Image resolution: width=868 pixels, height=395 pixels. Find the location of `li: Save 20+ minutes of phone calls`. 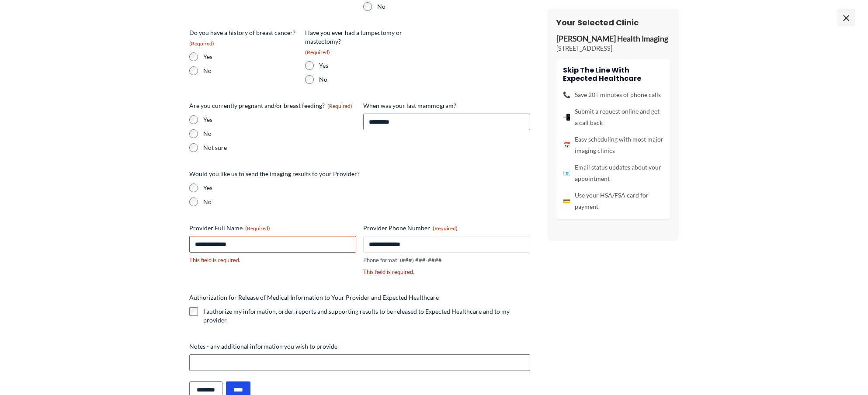

li: Save 20+ minutes of phone calls is located at coordinates (613, 95).